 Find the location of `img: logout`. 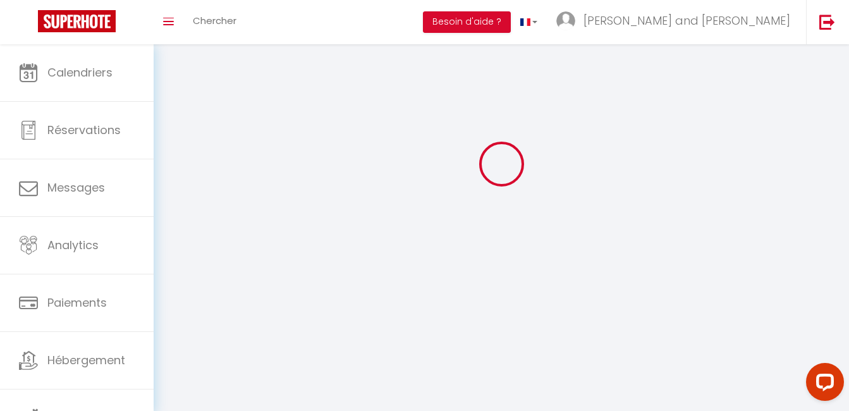

img: logout is located at coordinates (827, 21).